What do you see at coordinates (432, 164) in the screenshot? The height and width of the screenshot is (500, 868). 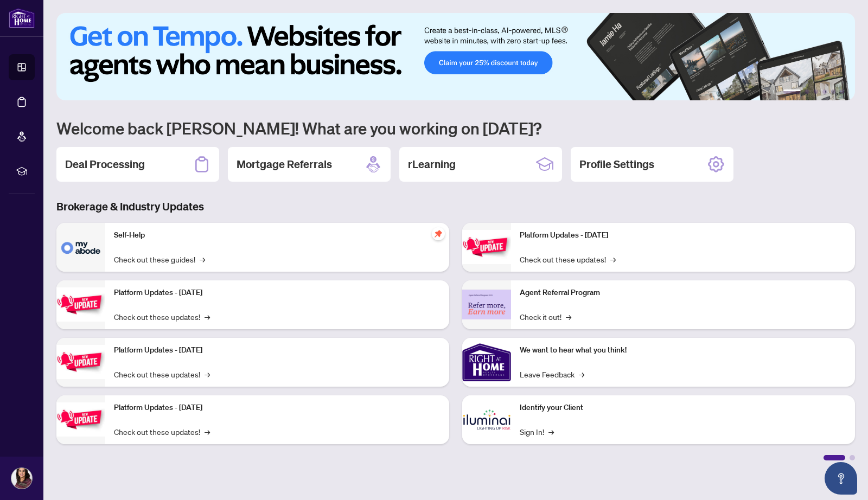 I see `h2: rLearning` at bounding box center [432, 164].